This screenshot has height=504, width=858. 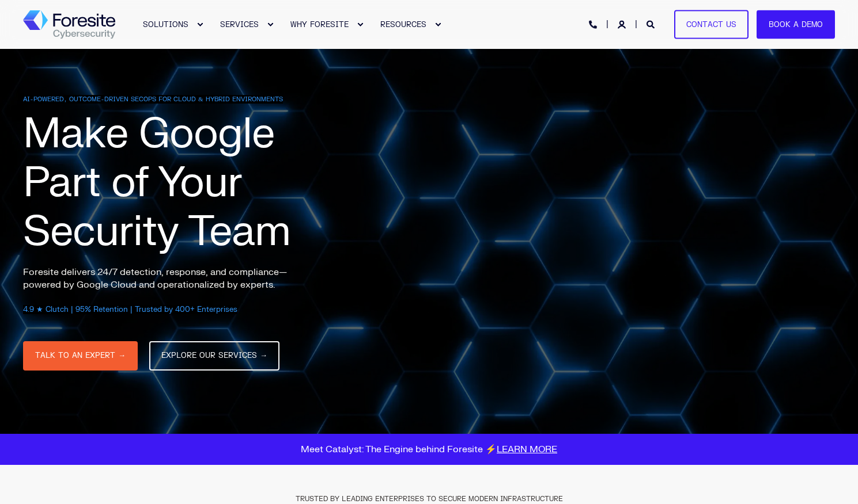 What do you see at coordinates (796, 24) in the screenshot?
I see `a: Book a Demo` at bounding box center [796, 24].